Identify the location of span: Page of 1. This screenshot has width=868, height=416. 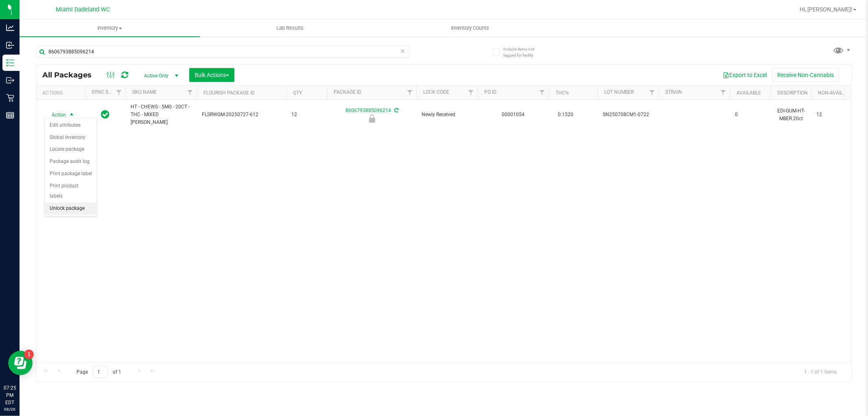
(99, 371).